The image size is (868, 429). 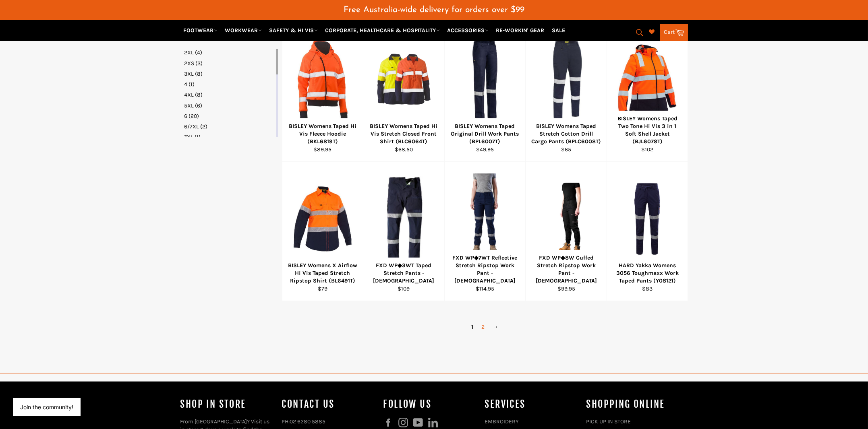 I want to click on a: 3XL, so click(x=229, y=73).